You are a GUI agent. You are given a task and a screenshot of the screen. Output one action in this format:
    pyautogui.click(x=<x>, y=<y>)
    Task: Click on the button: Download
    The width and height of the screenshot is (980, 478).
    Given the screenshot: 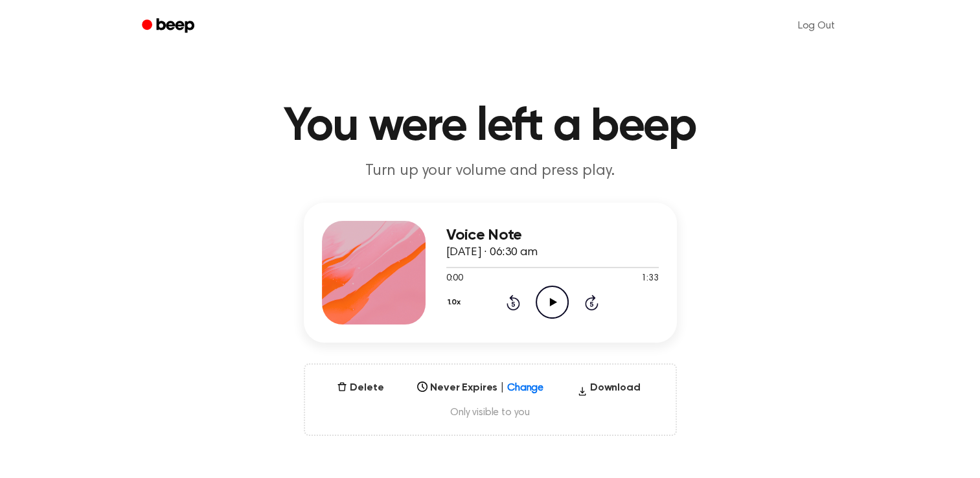 What is the action you would take?
    pyautogui.click(x=609, y=390)
    